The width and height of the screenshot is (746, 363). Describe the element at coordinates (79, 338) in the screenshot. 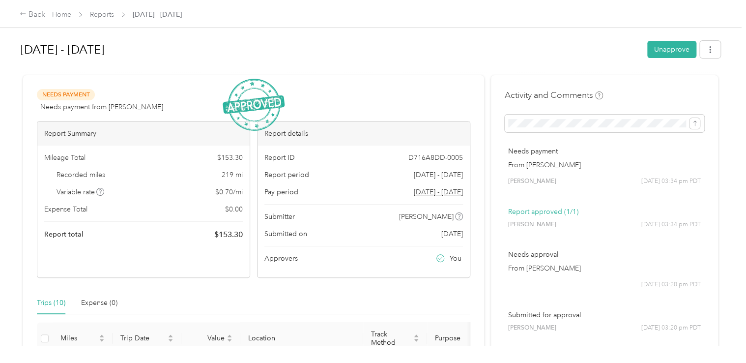

I see `span: Miles` at that location.